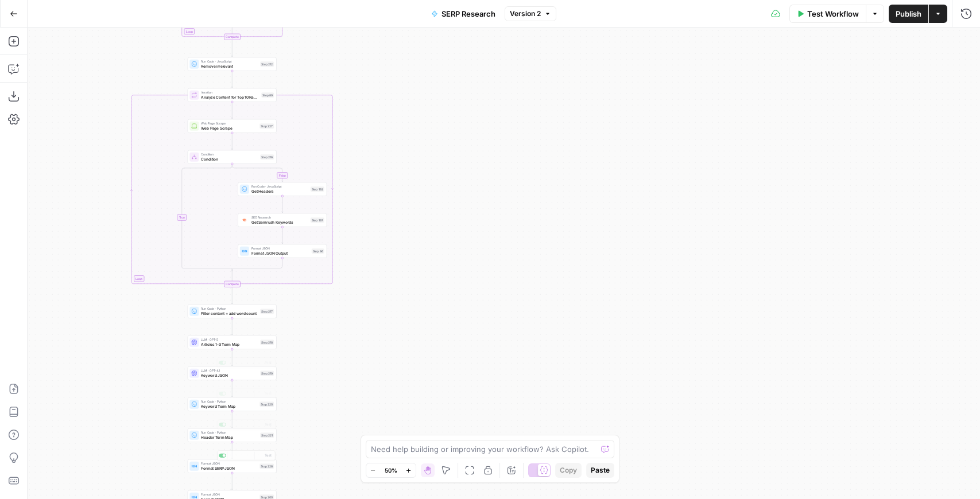 The height and width of the screenshot is (499, 980). Describe the element at coordinates (267, 342) in the screenshot. I see `div: Step 218` at that location.